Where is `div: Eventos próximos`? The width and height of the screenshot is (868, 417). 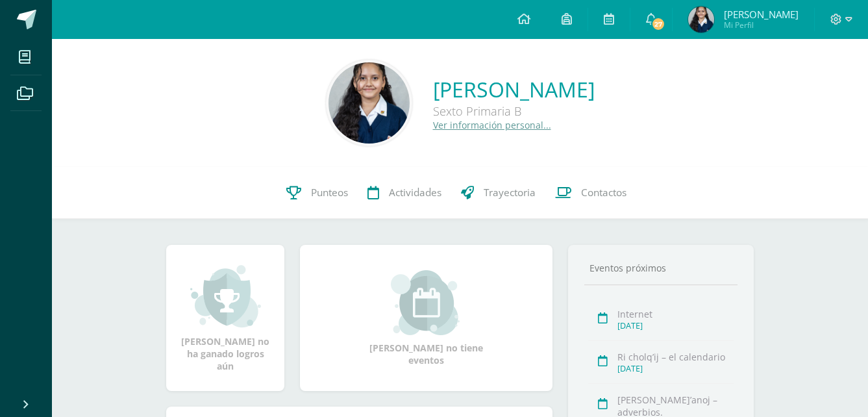
div: Eventos próximos is located at coordinates (661, 268).